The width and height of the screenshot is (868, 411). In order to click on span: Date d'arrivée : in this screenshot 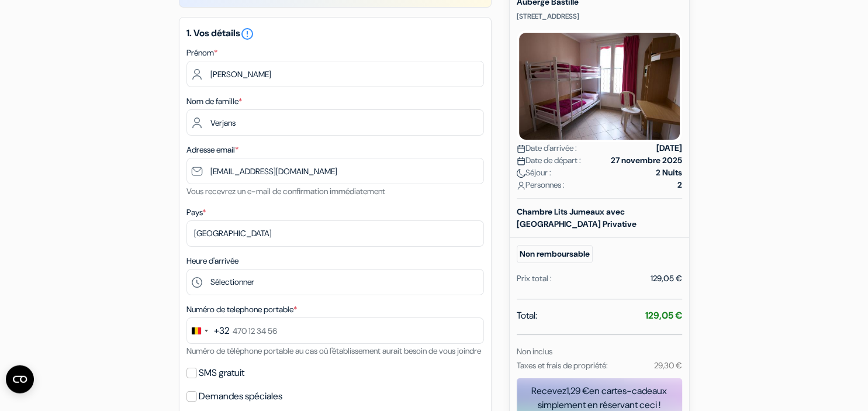, I will do `click(547, 148)`.